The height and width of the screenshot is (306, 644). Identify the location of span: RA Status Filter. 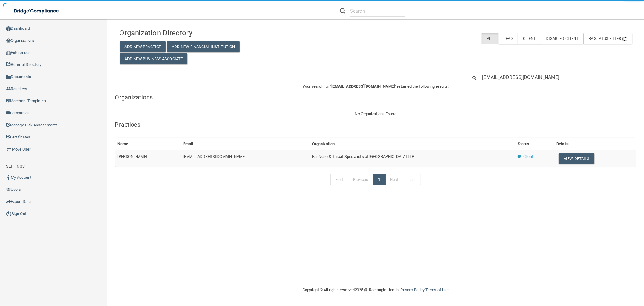
(608, 38).